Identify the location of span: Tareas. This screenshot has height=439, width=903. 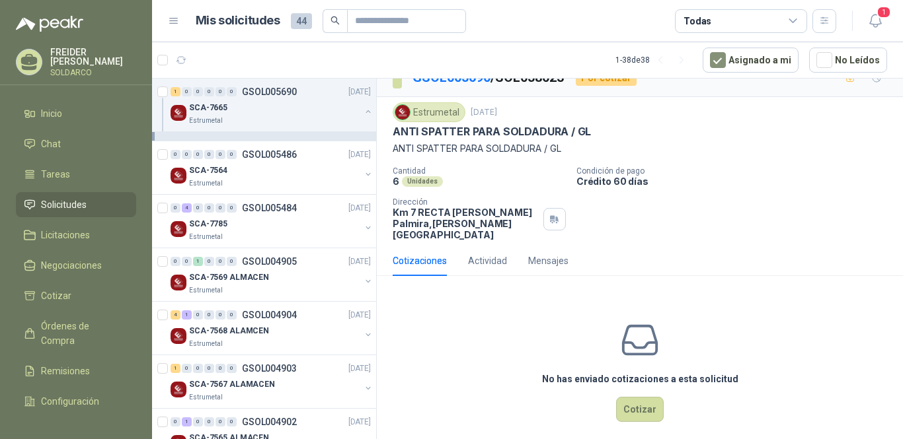
(56, 174).